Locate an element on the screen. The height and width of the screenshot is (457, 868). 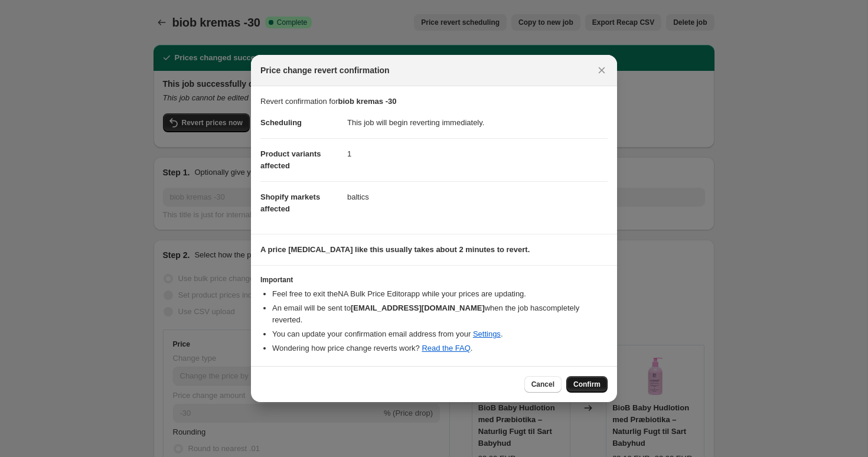
button: Cancel is located at coordinates (542, 384).